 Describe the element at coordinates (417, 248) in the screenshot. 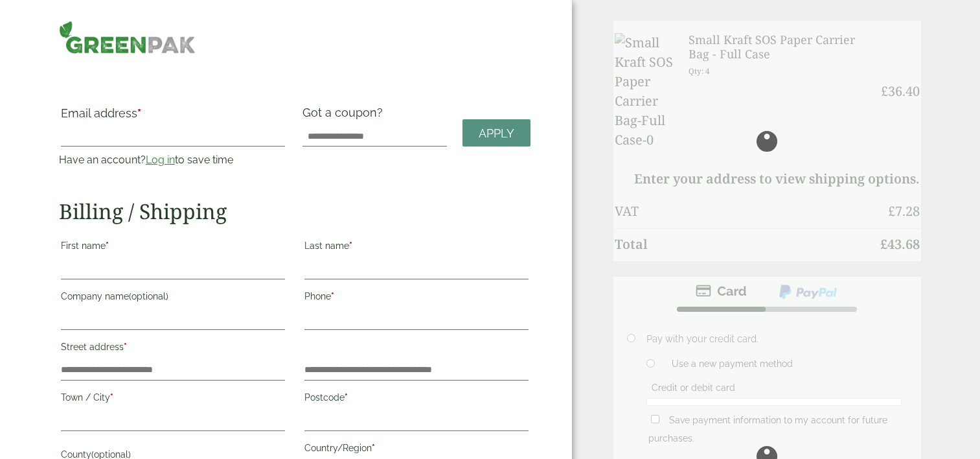

I see `label: Last name` at that location.